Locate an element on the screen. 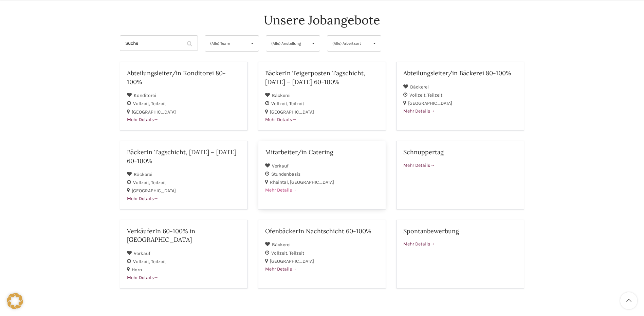  h2: Abteilungsleiter/in Konditorei 80-100% is located at coordinates (184, 77).